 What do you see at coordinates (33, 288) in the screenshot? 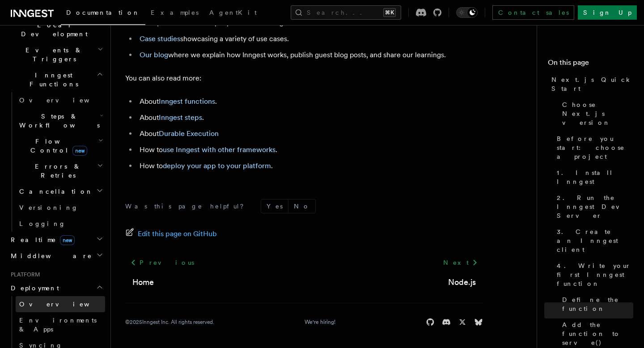
I see `span: Deployment` at bounding box center [33, 288].